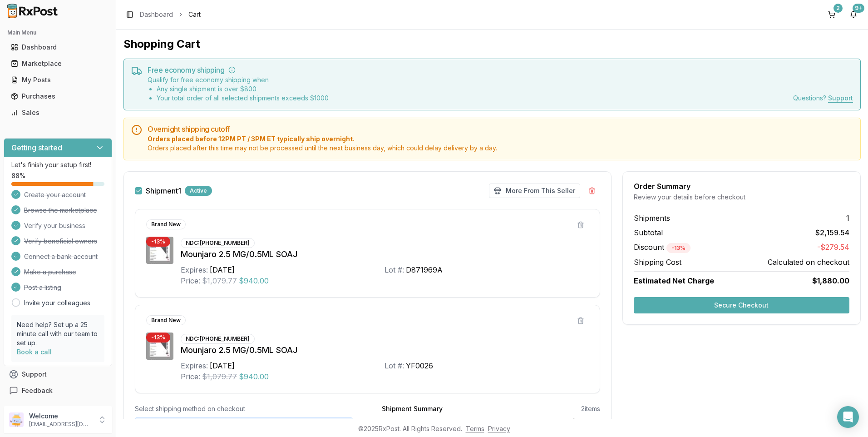 This screenshot has height=437, width=868. Describe the element at coordinates (848, 417) in the screenshot. I see `div: Open Intercom Messenger` at that location.